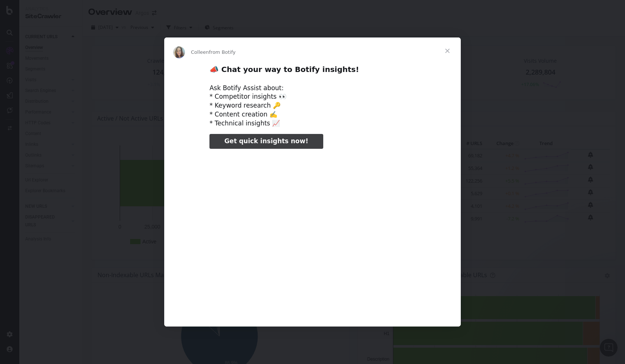 This screenshot has width=625, height=364. I want to click on span: Get quick insights now!, so click(266, 141).